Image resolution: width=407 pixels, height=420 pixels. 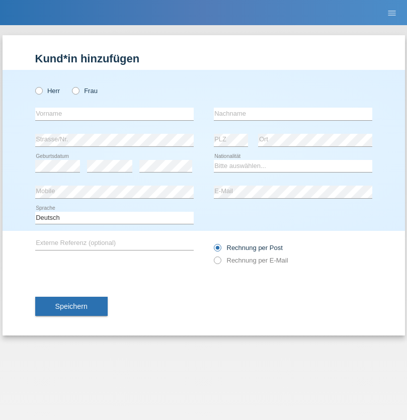 I want to click on i: menu, so click(x=391, y=13).